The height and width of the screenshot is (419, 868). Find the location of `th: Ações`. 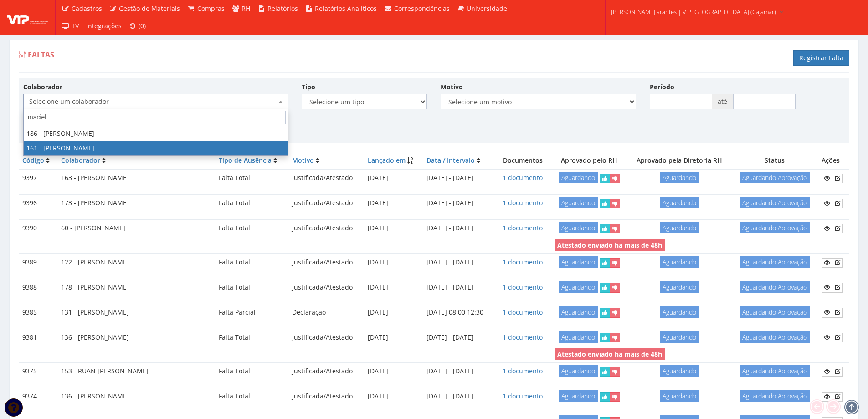

th: Ações is located at coordinates (834, 161).